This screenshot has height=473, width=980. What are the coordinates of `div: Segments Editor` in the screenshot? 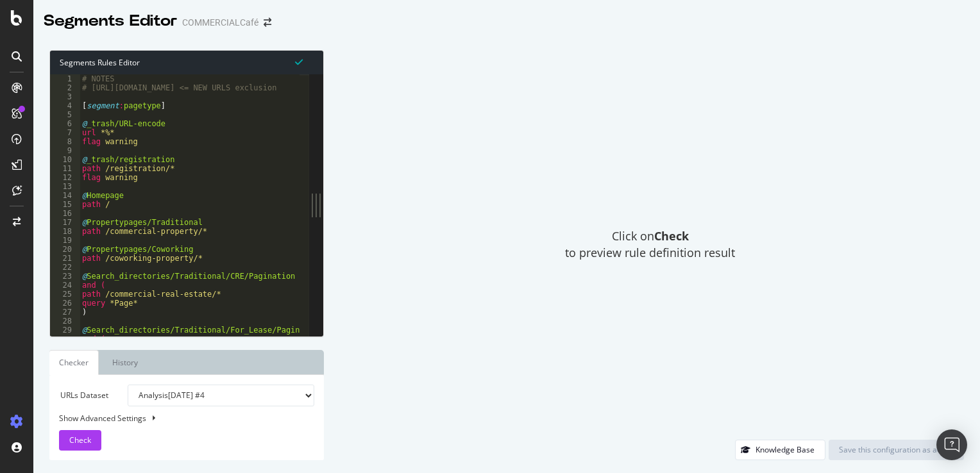 It's located at (110, 21).